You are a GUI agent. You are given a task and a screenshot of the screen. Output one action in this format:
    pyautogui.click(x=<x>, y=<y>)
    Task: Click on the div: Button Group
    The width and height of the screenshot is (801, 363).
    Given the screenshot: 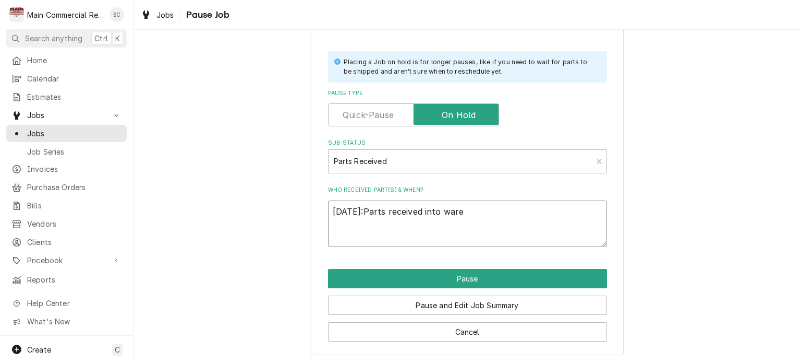 What is the action you would take?
    pyautogui.click(x=467, y=305)
    